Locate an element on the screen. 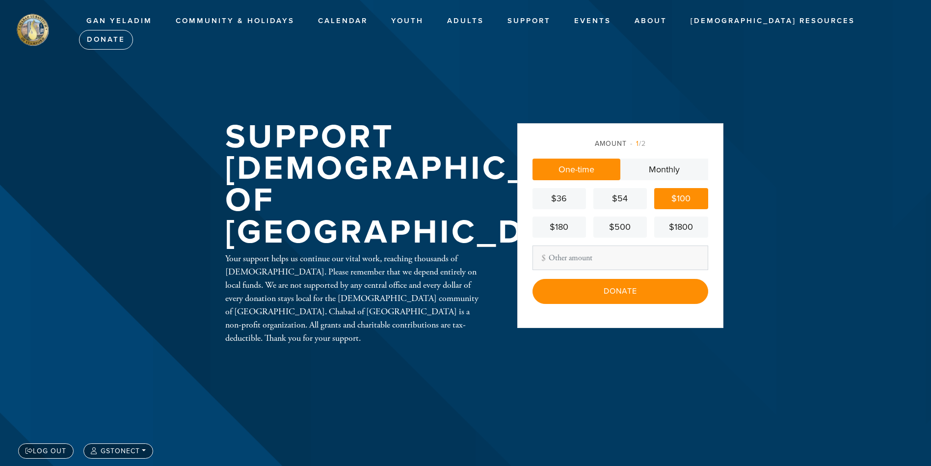  input: Donate is located at coordinates (620, 291).